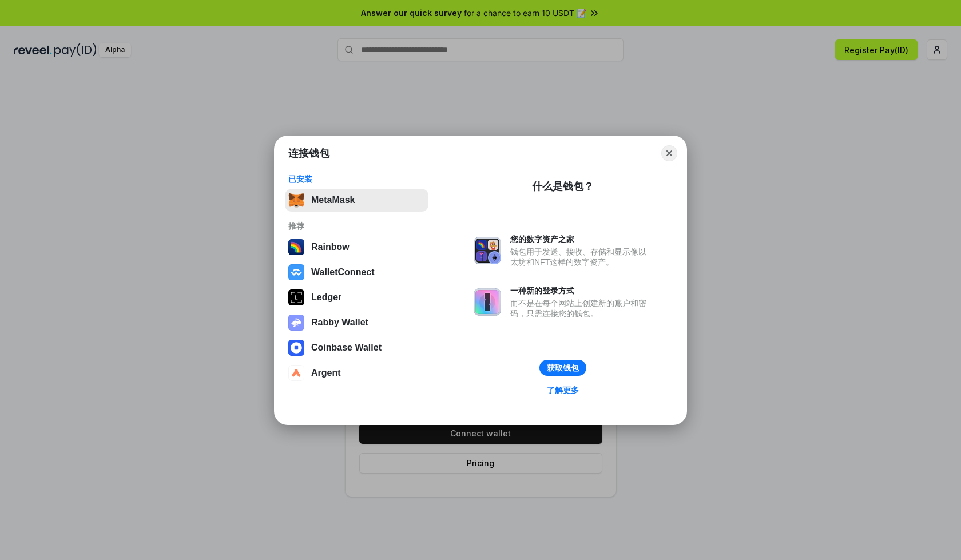  Describe the element at coordinates (357, 297) in the screenshot. I see `button: Ledger` at that location.